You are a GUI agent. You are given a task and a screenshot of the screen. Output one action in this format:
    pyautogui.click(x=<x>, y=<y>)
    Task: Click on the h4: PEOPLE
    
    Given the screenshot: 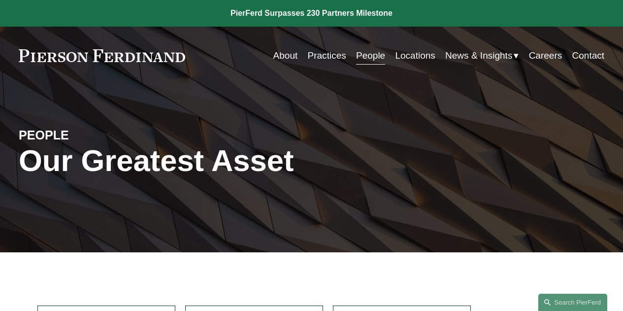 What is the action you would take?
    pyautogui.click(x=92, y=135)
    